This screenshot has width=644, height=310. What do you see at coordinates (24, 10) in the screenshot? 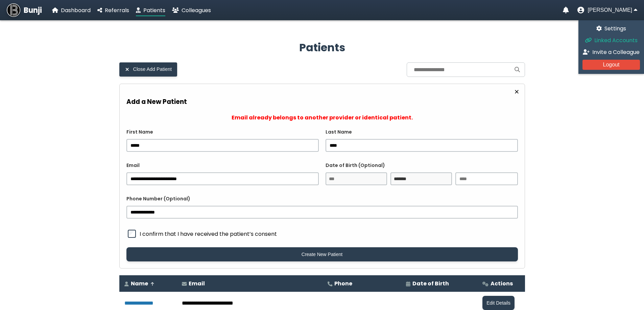
I see `a: Bunji` at bounding box center [24, 10].